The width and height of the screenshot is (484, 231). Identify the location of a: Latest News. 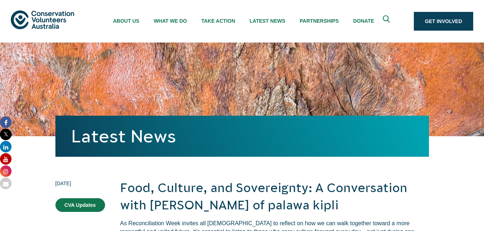
(124, 136).